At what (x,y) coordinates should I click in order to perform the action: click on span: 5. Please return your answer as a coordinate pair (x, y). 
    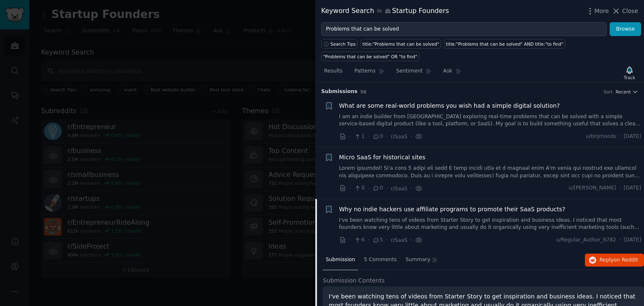
    Looking at the image, I should click on (377, 240).